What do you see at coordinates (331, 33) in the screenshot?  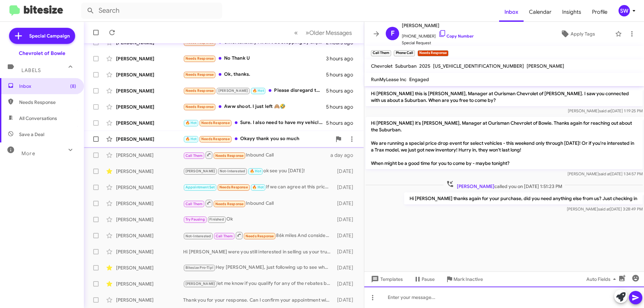 I see `span: Older Messages` at bounding box center [331, 33].